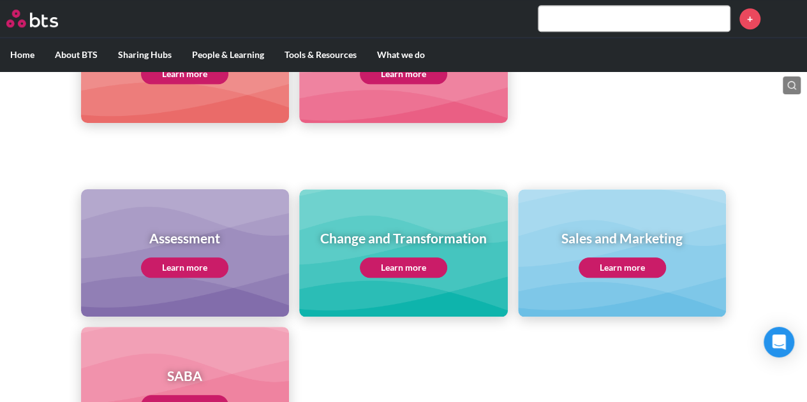  What do you see at coordinates (76, 55) in the screenshot?
I see `label: About BTS` at bounding box center [76, 55].